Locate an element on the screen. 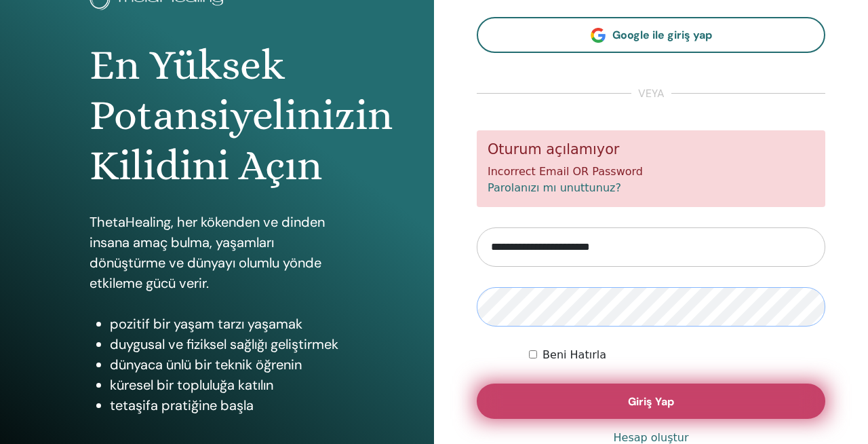 The image size is (868, 444). h1: En Yüksek Potansiyelinizin Kilidini Açın is located at coordinates (217, 116).